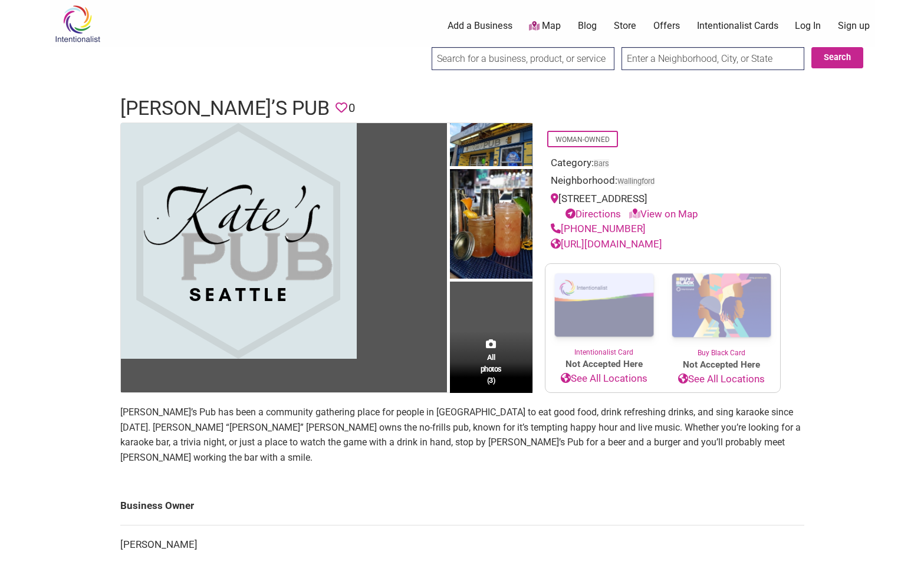 The height and width of the screenshot is (562, 924). What do you see at coordinates (738, 26) in the screenshot?
I see `a: Intentionalist Cards` at bounding box center [738, 26].